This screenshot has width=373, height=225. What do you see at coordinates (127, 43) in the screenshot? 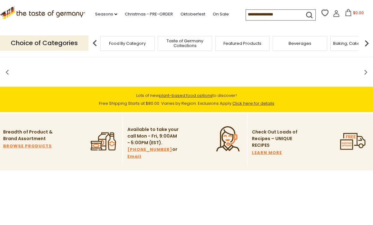
I see `a: Food By Category` at bounding box center [127, 43].